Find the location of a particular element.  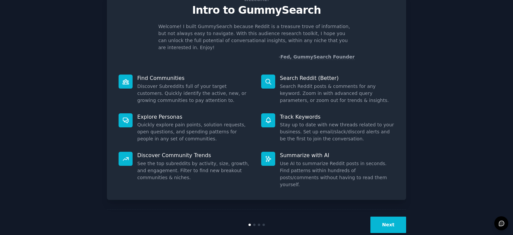

p: Find Communities is located at coordinates (194, 78).